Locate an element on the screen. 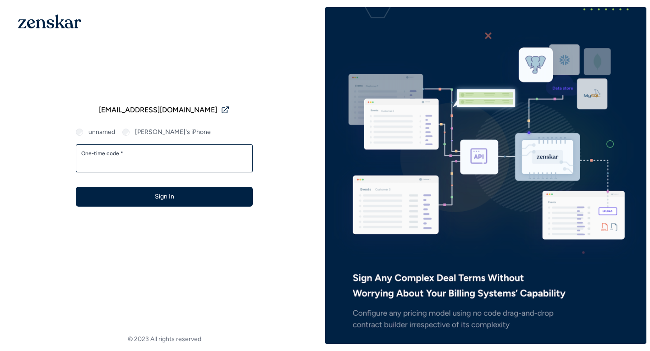 The height and width of the screenshot is (351, 650). label: One-time code * is located at coordinates (164, 153).